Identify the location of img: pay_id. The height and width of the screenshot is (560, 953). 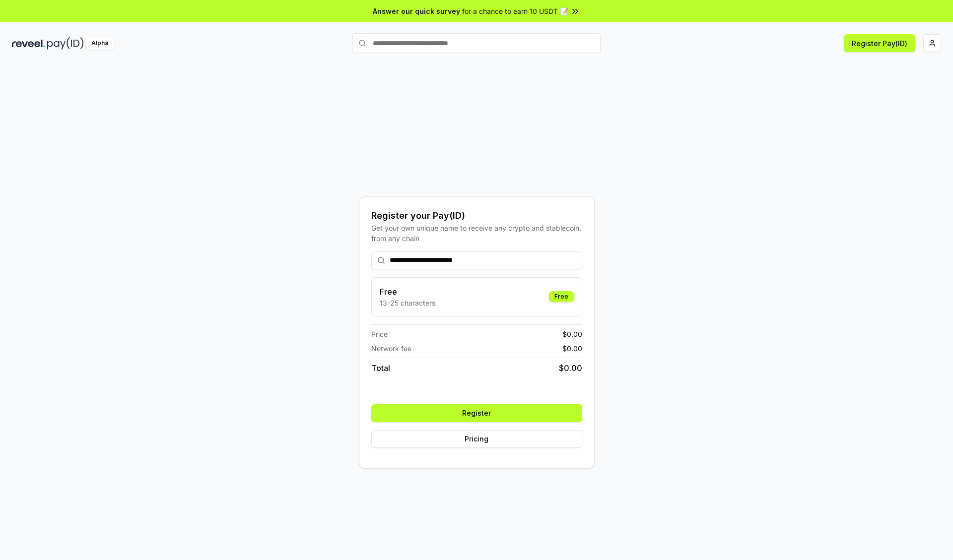
(66, 43).